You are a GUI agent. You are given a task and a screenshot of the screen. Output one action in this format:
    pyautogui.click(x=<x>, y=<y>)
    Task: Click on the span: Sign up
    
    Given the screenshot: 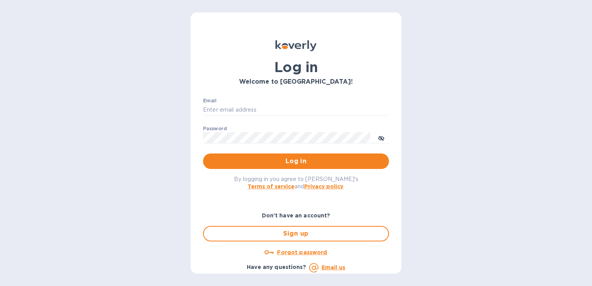 What is the action you would take?
    pyautogui.click(x=296, y=234)
    